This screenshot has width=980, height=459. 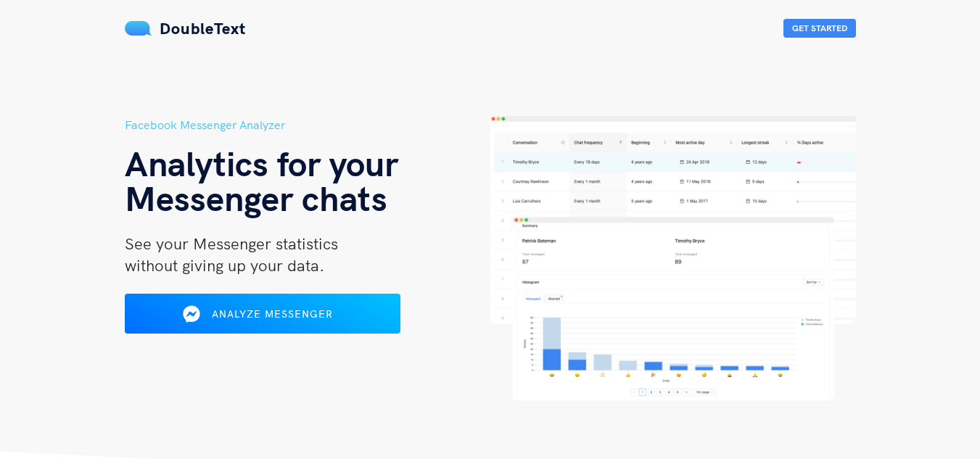 What do you see at coordinates (185, 28) in the screenshot?
I see `a: DoubleText` at bounding box center [185, 28].